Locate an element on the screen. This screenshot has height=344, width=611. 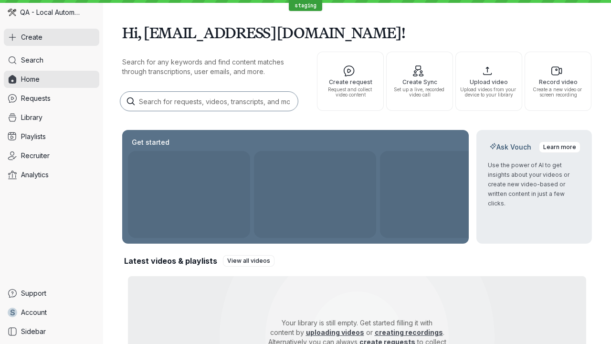
a: Sidebar is located at coordinates (52, 331).